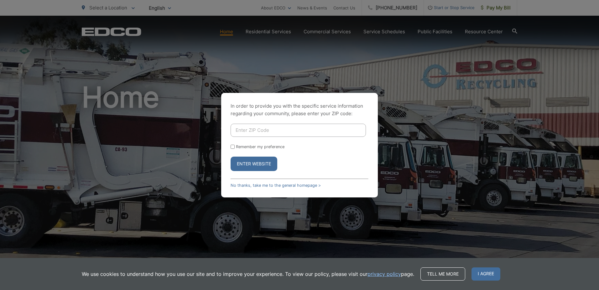 The width and height of the screenshot is (599, 290). I want to click on span: I agree, so click(486, 274).